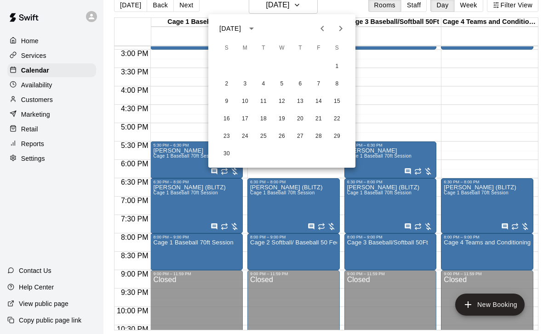 The height and width of the screenshot is (334, 549). What do you see at coordinates (226, 119) in the screenshot?
I see `button: 16` at bounding box center [226, 119].